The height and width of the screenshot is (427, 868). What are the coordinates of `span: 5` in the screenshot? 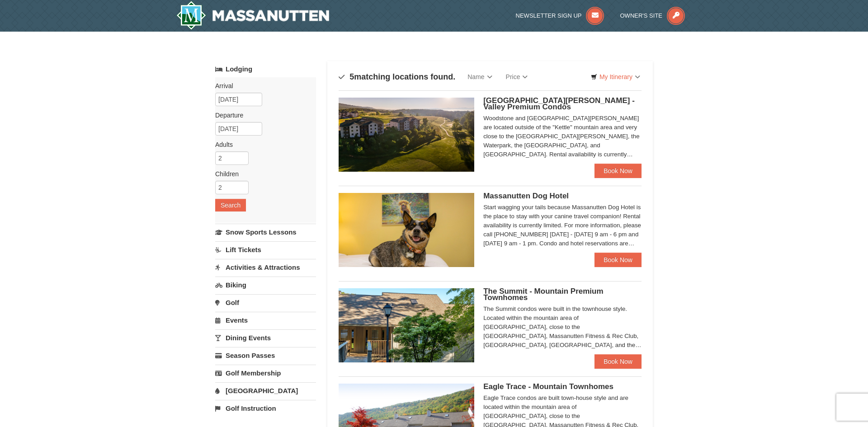 It's located at (352, 77).